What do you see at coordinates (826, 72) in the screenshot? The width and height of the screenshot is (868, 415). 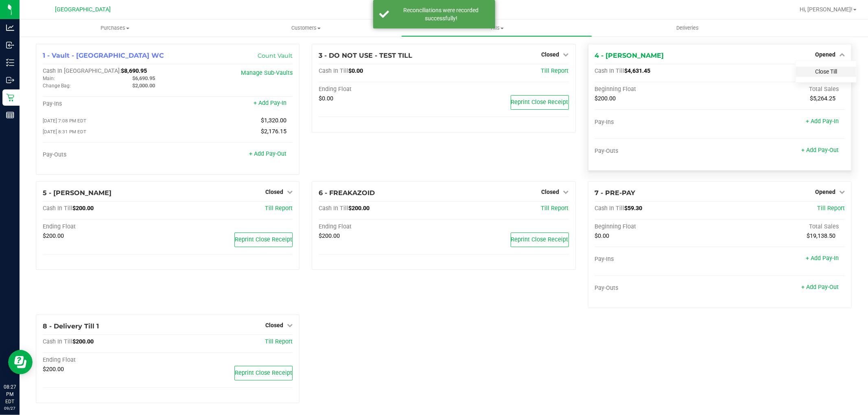 I see `a: Close Till` at bounding box center [826, 72].